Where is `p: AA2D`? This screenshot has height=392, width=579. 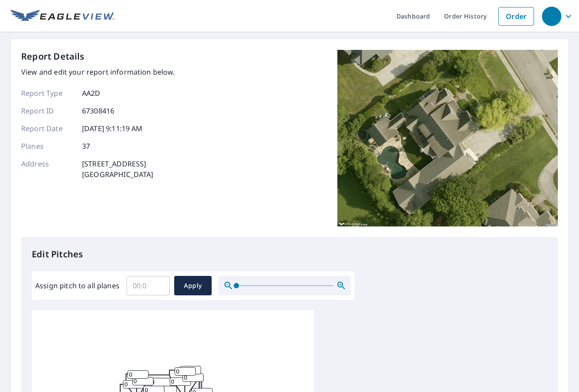
p: AA2D is located at coordinates (92, 93).